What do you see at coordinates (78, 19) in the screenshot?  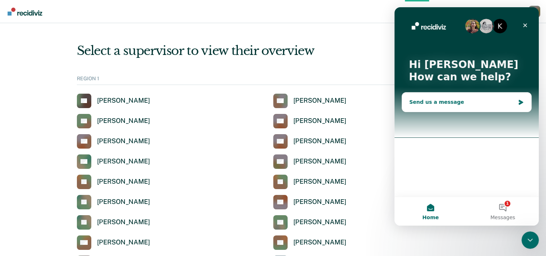 I see `img: Profile image for Rajan` at bounding box center [78, 19].